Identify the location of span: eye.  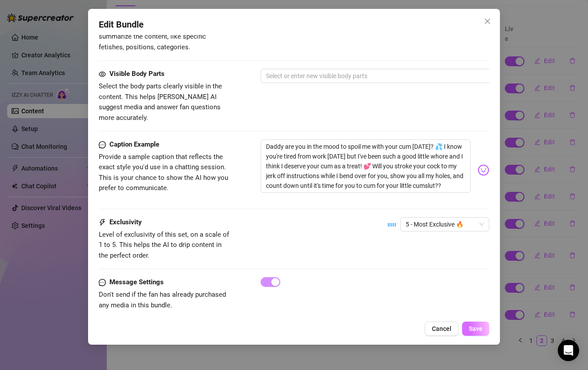
(102, 74).